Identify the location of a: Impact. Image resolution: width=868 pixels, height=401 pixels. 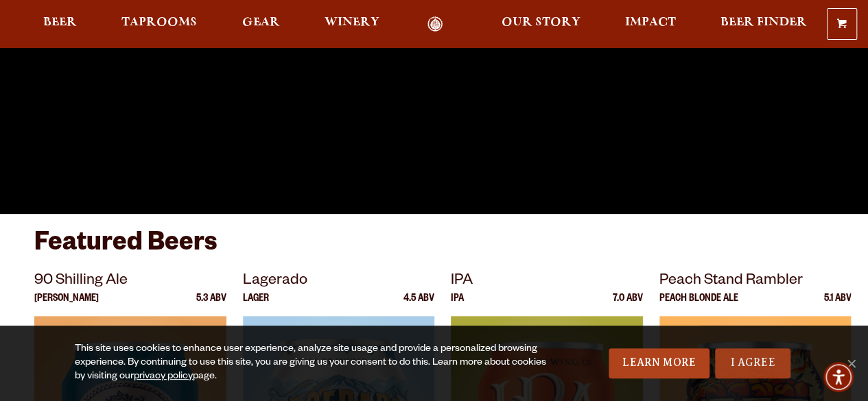
(651, 24).